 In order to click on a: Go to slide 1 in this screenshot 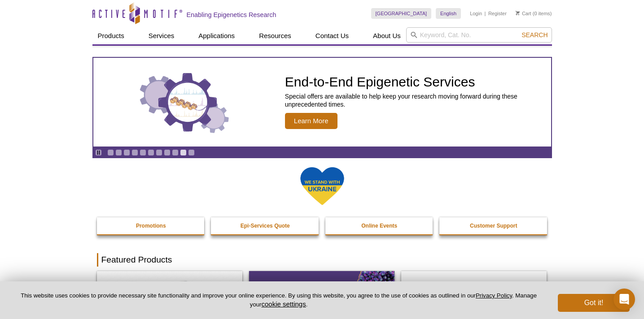, I will do `click(110, 152)`.